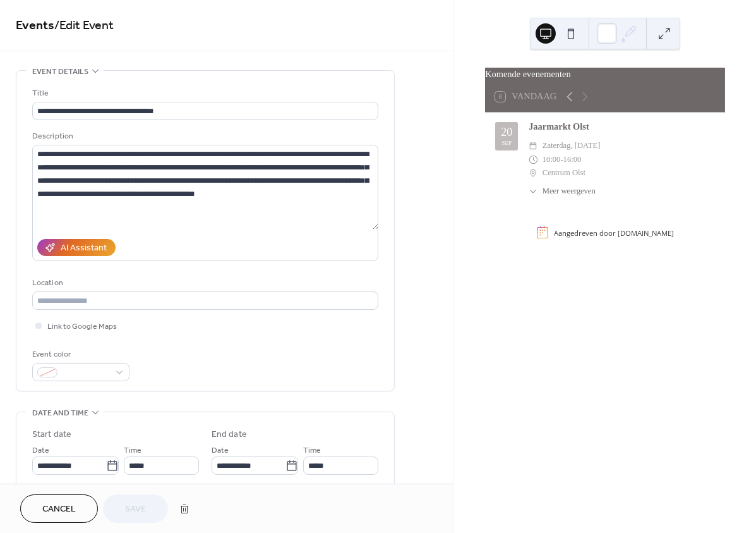  Describe the element at coordinates (552, 159) in the screenshot. I see `span: 10:00` at that location.